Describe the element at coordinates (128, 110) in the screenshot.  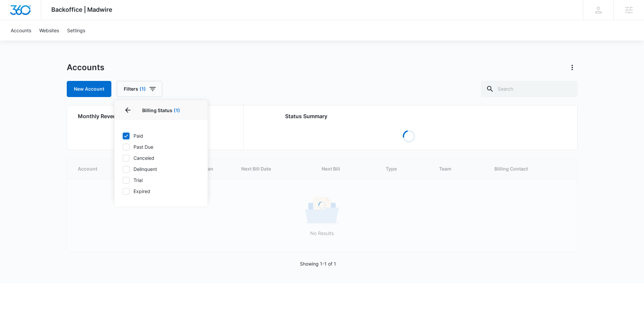
I see `button: Back` at that location.